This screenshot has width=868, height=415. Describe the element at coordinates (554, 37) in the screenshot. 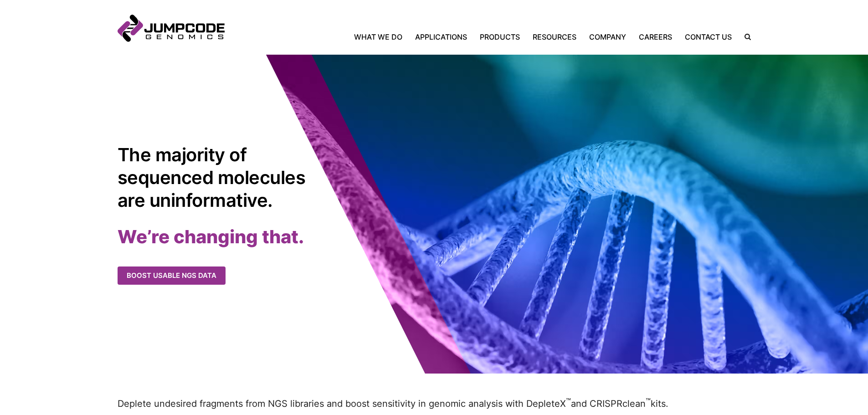

I see `a: Resources` at that location.